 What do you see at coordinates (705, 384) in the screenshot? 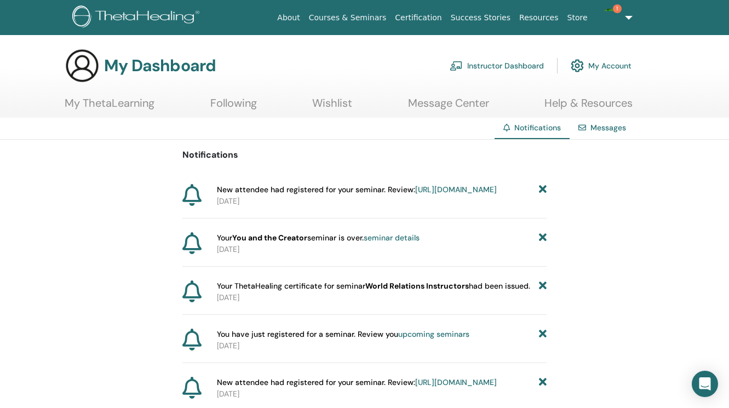
I see `div: Open Intercom Messenger` at bounding box center [705, 384].